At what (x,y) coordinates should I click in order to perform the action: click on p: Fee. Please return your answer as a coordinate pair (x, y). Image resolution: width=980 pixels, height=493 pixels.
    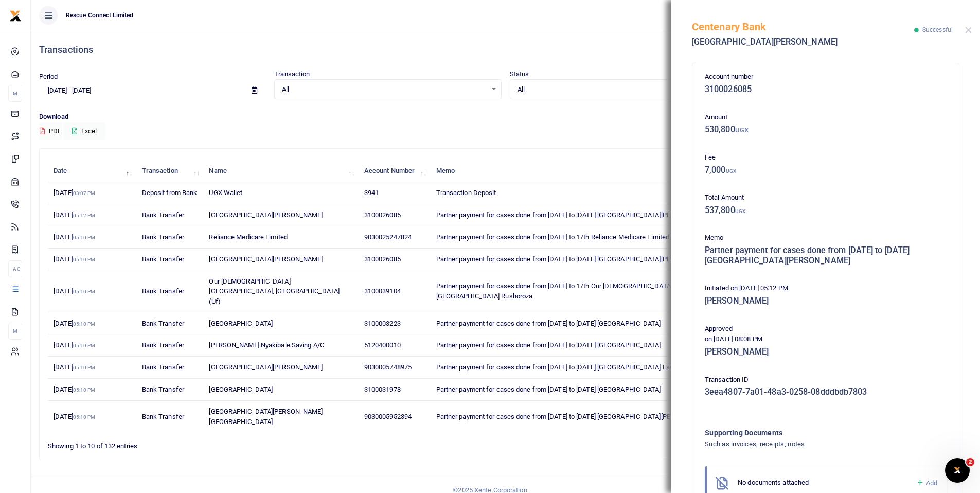
    Looking at the image, I should click on (825, 157).